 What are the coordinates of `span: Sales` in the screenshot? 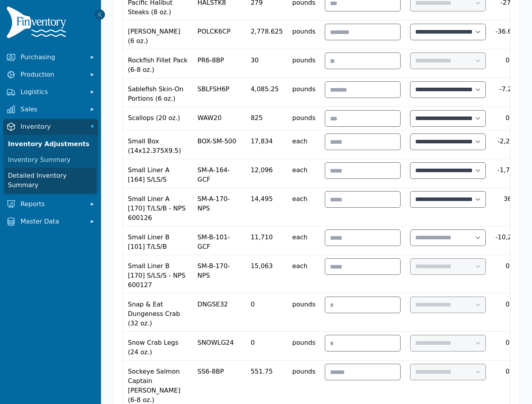 It's located at (52, 110).